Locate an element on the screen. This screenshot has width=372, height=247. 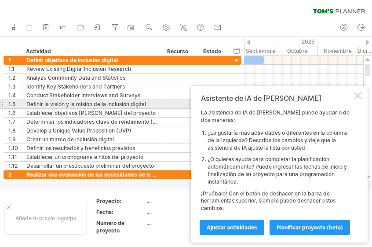
div: Analyze Community Data and Statistics is located at coordinates (92, 77).